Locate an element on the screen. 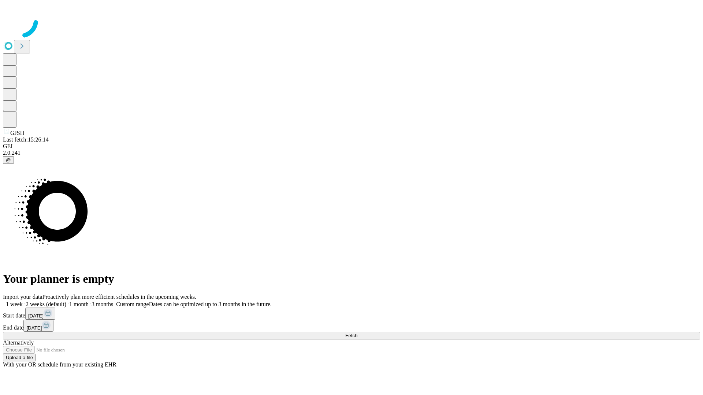 The height and width of the screenshot is (395, 703). span: 1 week is located at coordinates (14, 304).